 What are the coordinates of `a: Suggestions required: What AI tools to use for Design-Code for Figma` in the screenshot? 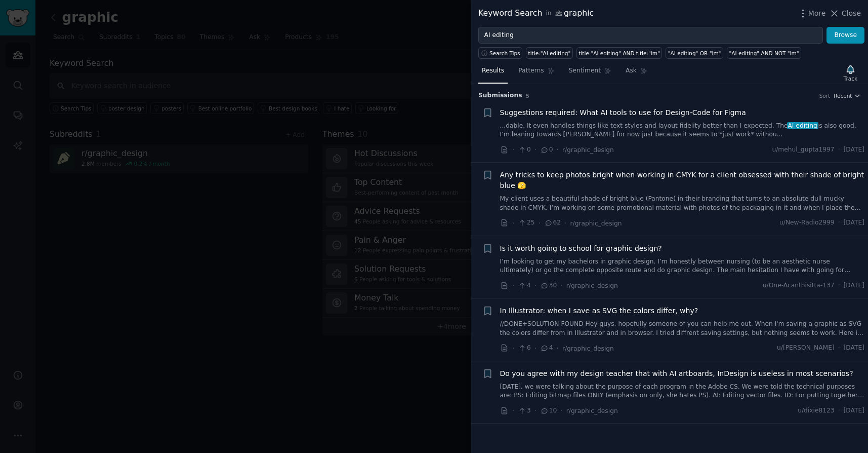 It's located at (623, 112).